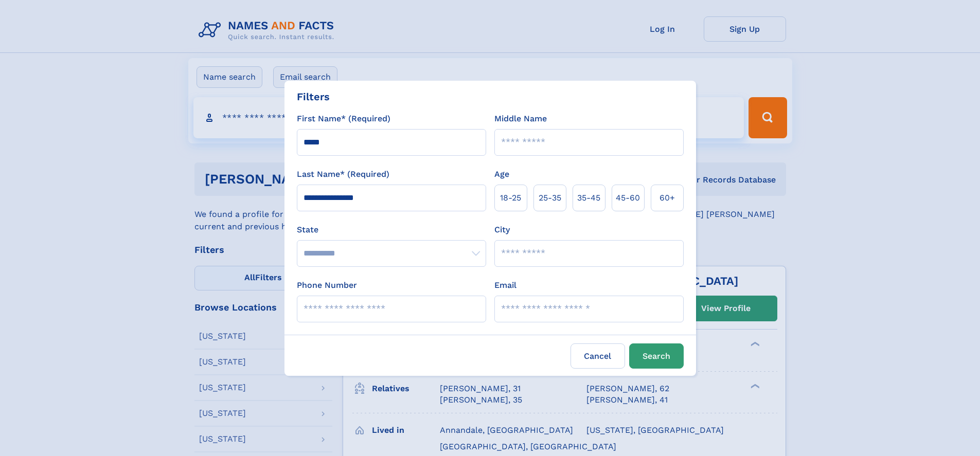 Image resolution: width=980 pixels, height=456 pixels. I want to click on label: State, so click(392, 230).